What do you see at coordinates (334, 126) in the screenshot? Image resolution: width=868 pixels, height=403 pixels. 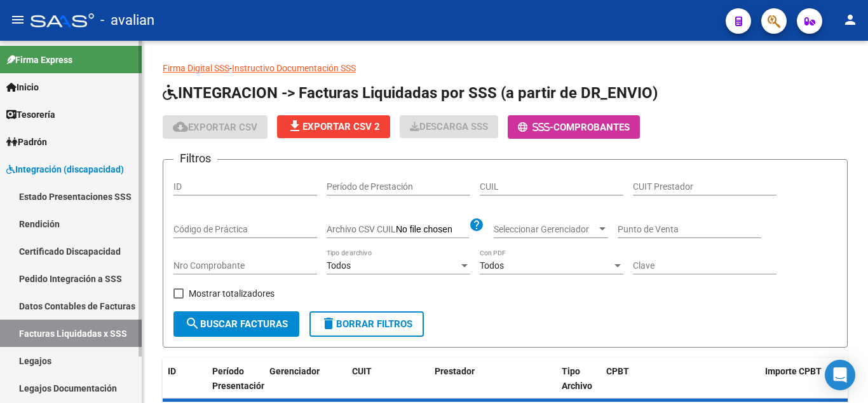 I see `span: Exportar CSV 2` at bounding box center [334, 126].